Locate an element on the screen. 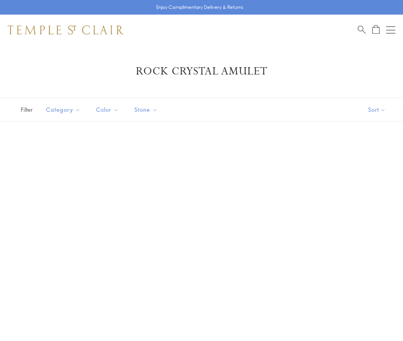 Image resolution: width=403 pixels, height=341 pixels. button: Stone is located at coordinates (146, 109).